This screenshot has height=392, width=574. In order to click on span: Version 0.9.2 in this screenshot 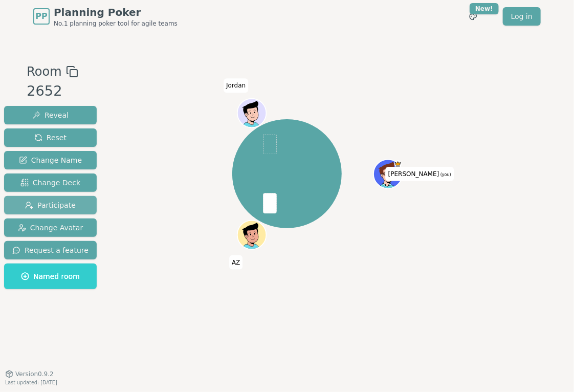, I will do `click(34, 374)`.